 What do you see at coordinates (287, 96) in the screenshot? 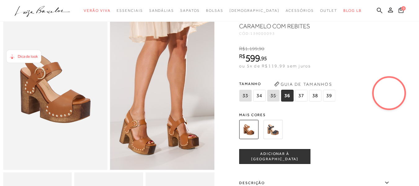
I see `span: 36` at bounding box center [287, 96].